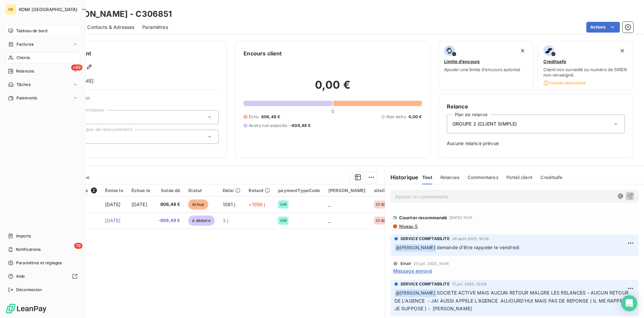 The height and width of the screenshot is (318, 644). What do you see at coordinates (24, 85) in the screenshot?
I see `span: Tâches` at bounding box center [24, 85].